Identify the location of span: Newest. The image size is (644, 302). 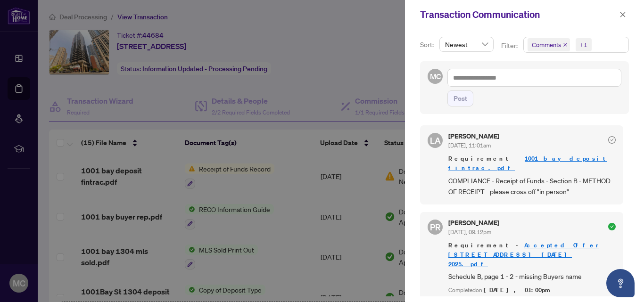
(466, 44).